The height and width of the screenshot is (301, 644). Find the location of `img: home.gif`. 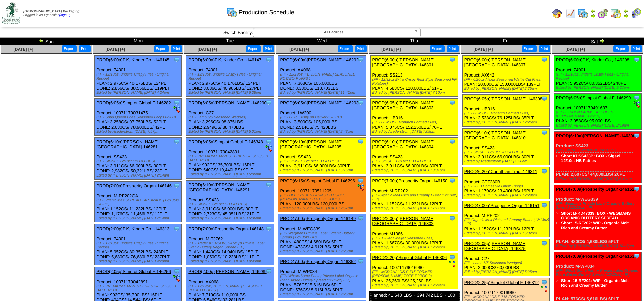

img: home.gif is located at coordinates (558, 13).